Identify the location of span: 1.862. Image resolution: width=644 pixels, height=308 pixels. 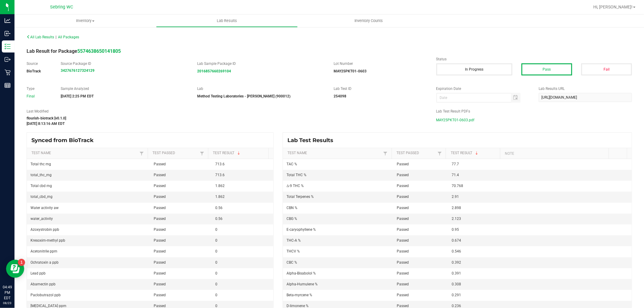
(220, 186).